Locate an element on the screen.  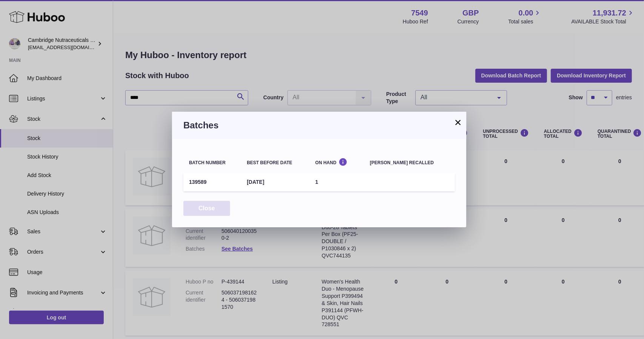
button: Close is located at coordinates (207, 208).